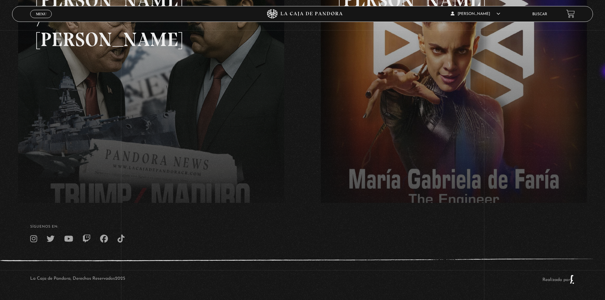 The image size is (605, 300). I want to click on a: Buscar, so click(540, 14).